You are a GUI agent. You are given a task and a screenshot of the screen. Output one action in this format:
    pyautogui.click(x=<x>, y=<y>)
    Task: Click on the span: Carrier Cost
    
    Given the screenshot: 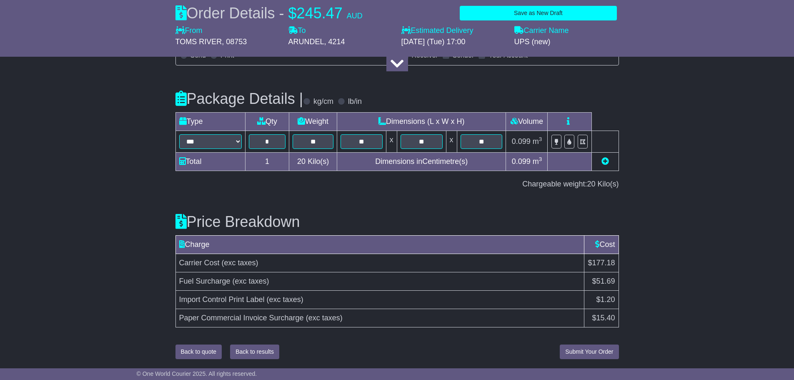 What is the action you would take?
    pyautogui.click(x=199, y=263)
    